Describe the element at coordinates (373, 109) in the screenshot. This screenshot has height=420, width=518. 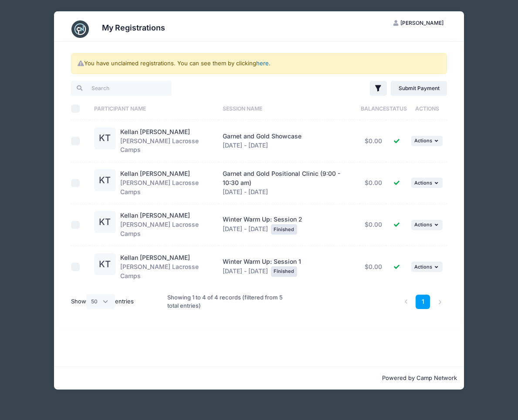
I see `th: Balance: activate to sort column ascending` at that location.